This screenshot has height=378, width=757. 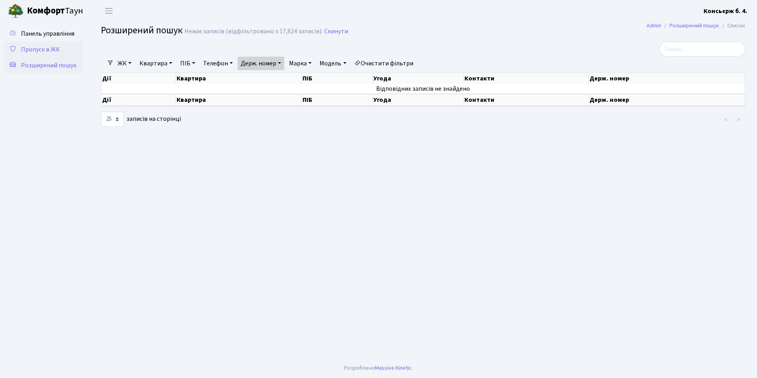 What do you see at coordinates (423, 89) in the screenshot?
I see `td: Відповідних записів не знайдено` at bounding box center [423, 89].